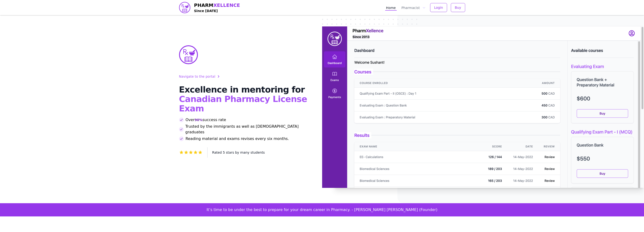 Image resolution: width=644 pixels, height=232 pixels. I want to click on a: Home, so click(391, 7).